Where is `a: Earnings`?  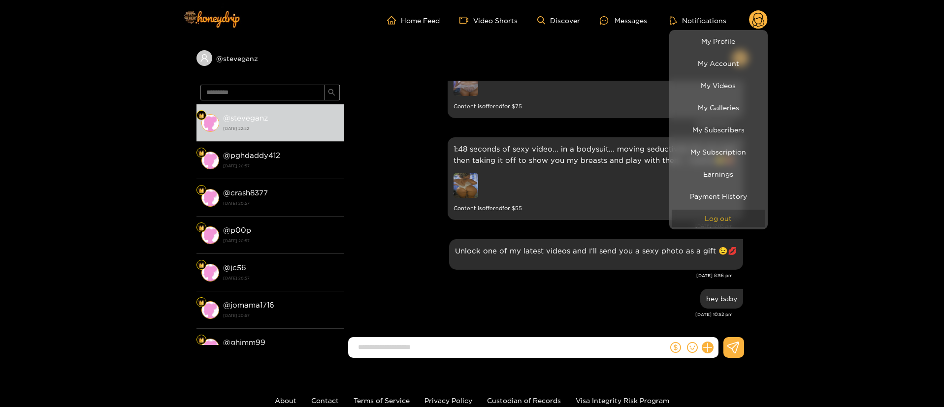 a: Earnings is located at coordinates (718, 174).